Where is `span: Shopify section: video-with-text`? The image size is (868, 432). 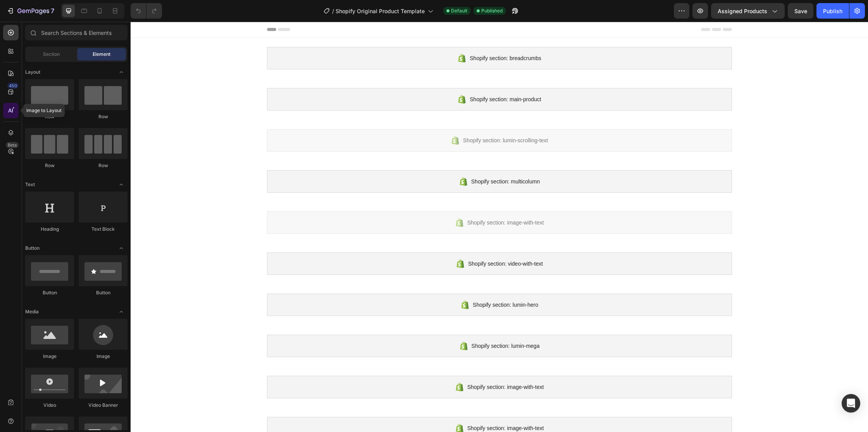
span: Shopify section: video-with-text is located at coordinates (375, 242).